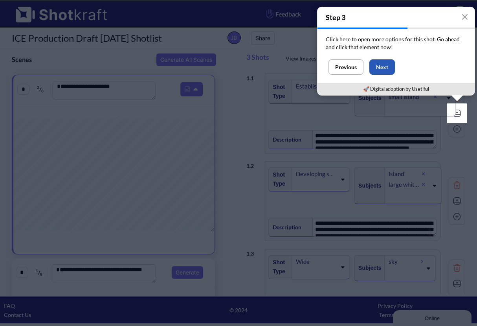 Image resolution: width=477 pixels, height=326 pixels. Describe the element at coordinates (396, 17) in the screenshot. I see `h4: Step 3` at that location.